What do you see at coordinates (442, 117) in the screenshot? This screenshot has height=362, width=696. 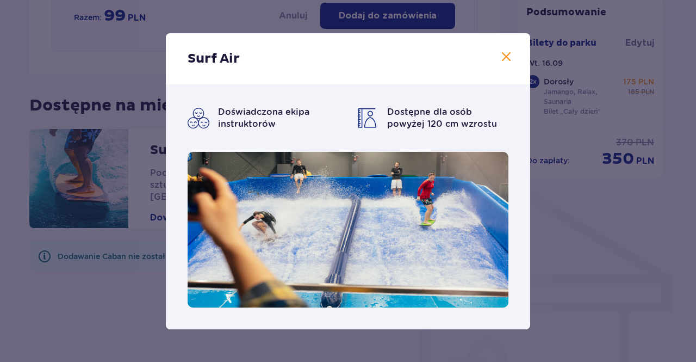 I see `span: Dostępne dla osób powyżej 120 cm wzrostu` at bounding box center [442, 117].